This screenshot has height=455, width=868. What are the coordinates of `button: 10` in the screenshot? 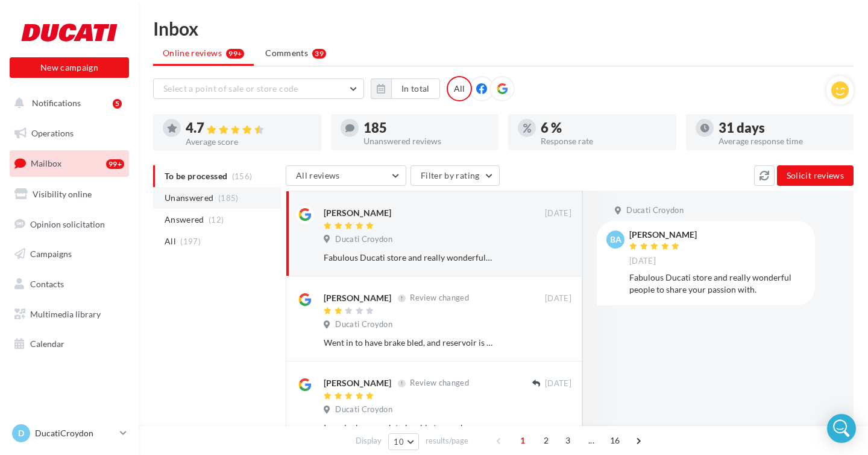 It's located at (403, 442).